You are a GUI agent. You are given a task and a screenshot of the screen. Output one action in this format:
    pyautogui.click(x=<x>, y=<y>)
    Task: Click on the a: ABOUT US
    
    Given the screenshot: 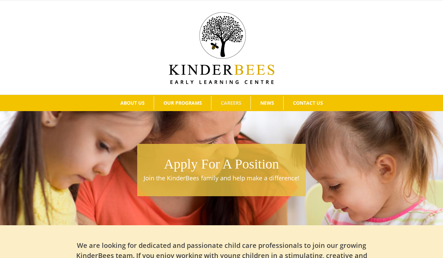 What is the action you would take?
    pyautogui.click(x=132, y=103)
    